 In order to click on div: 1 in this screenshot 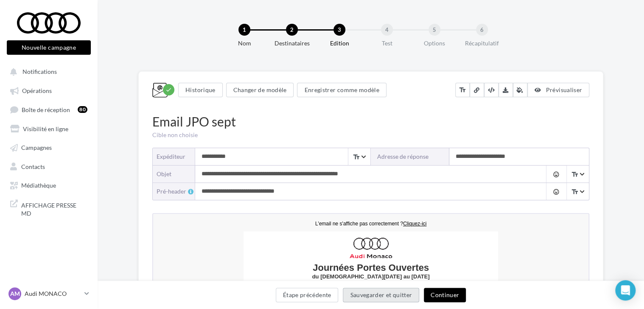, I will do `click(244, 30)`.